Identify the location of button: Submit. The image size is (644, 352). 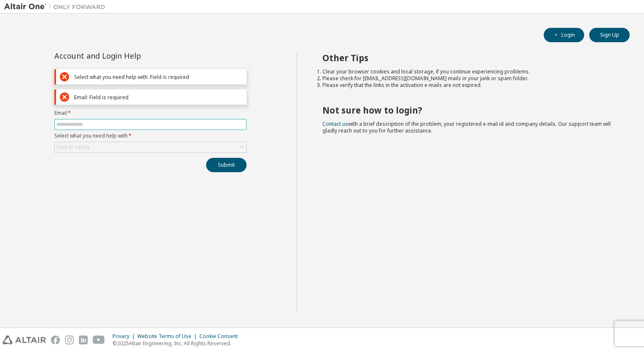
(227, 165).